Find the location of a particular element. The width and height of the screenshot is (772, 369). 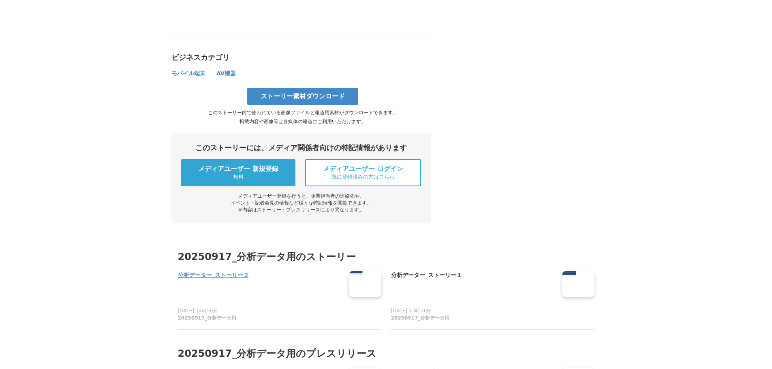

a: モバイル端末 is located at coordinates (189, 74).